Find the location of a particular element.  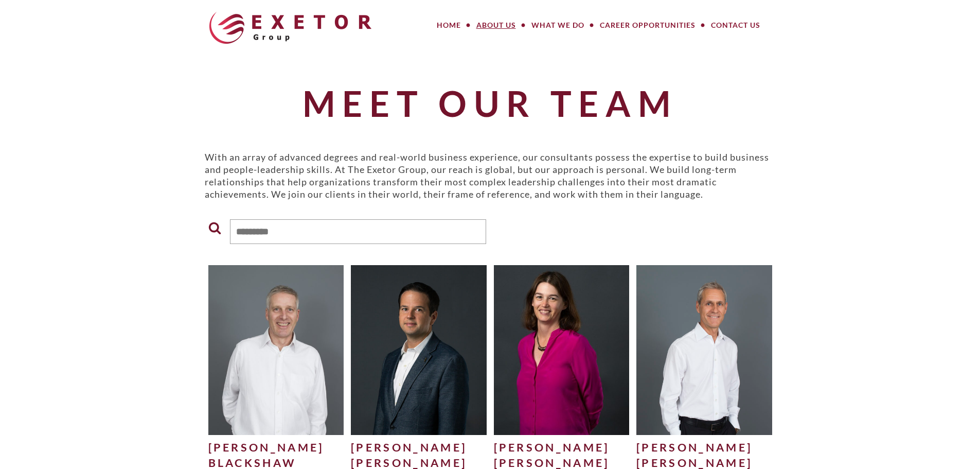

p: With an array of advanced degrees and real-world business experience, our consultants possess the... is located at coordinates (490, 175).